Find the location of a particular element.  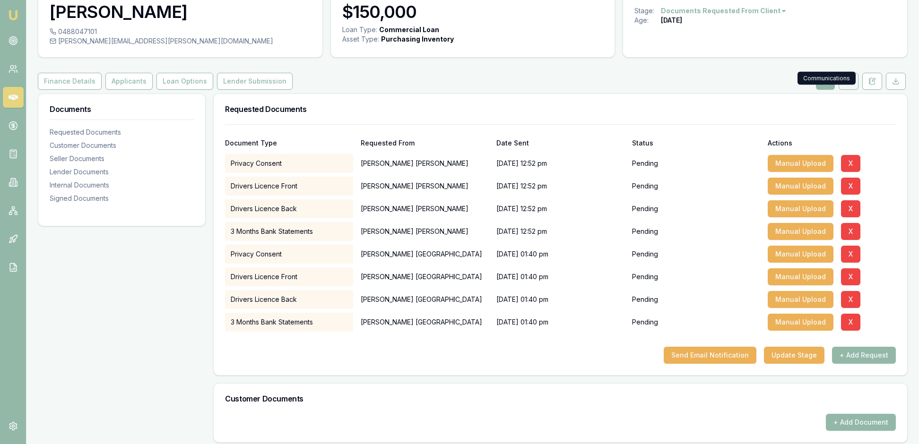

a: Applicants is located at coordinates (129, 81).